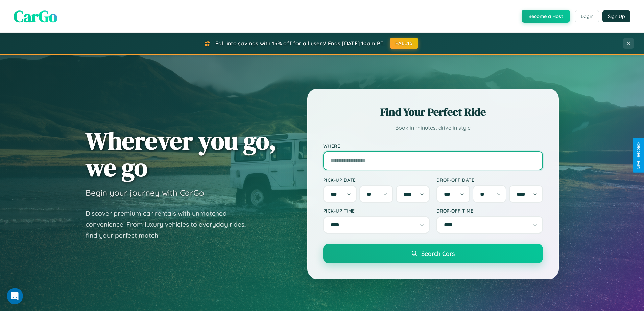  What do you see at coordinates (638, 156) in the screenshot?
I see `div: Give Feedback` at bounding box center [638, 156].